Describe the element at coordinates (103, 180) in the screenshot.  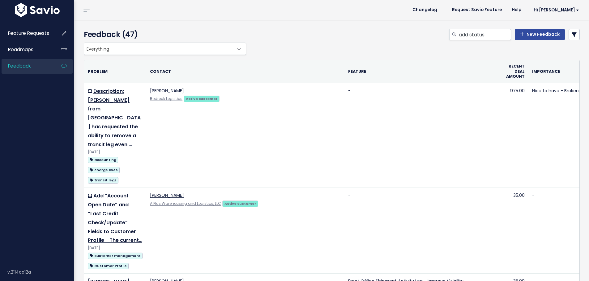
I see `a: transit legs` at that location.